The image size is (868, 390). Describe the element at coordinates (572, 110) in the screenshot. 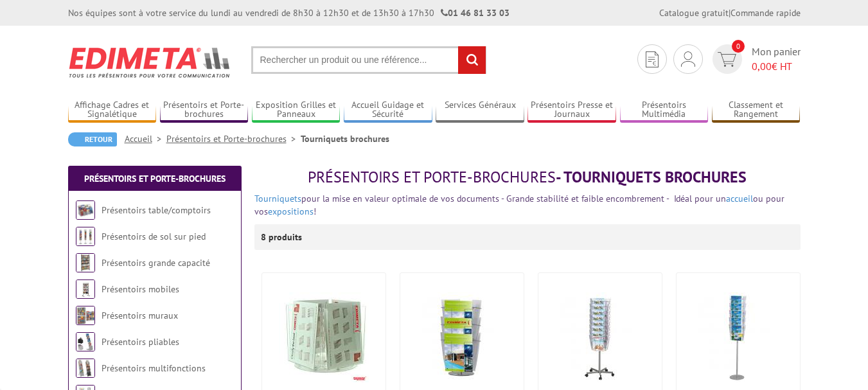

I see `a: Présentoirs Presse et Journaux` at that location.